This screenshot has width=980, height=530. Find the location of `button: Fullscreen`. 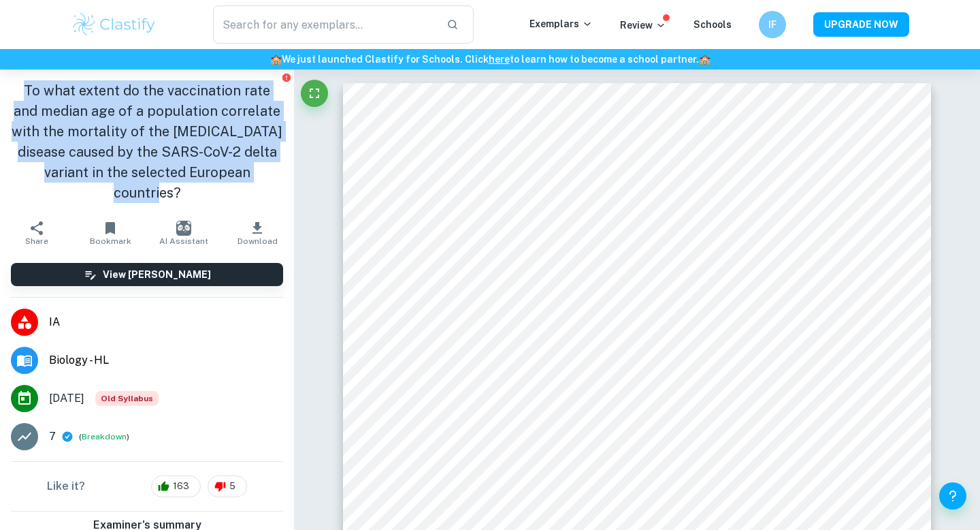

button: Fullscreen is located at coordinates (315, 94).